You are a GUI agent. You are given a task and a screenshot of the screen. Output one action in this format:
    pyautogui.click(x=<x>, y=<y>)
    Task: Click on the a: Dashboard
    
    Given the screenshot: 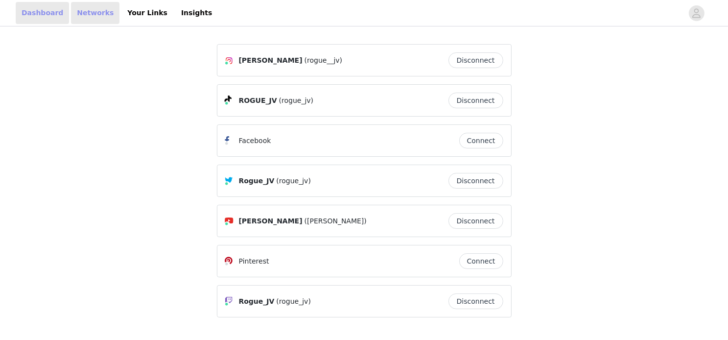 What is the action you would take?
    pyautogui.click(x=42, y=13)
    